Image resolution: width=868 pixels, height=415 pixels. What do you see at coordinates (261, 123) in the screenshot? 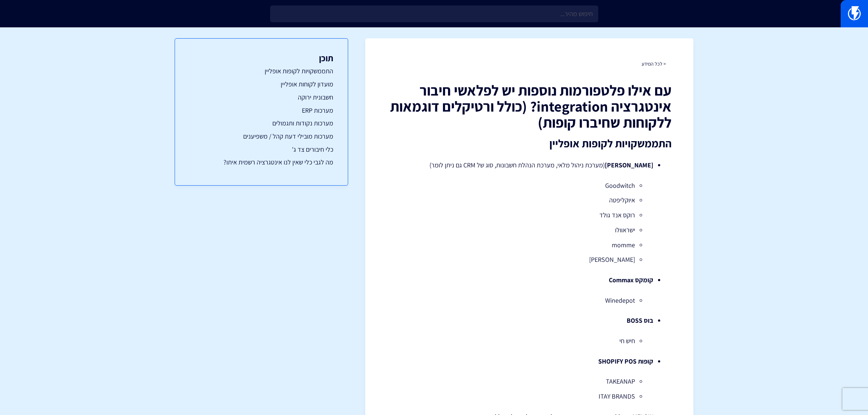
I see `a: מערכות נקודות ותגמולים` at bounding box center [261, 123].